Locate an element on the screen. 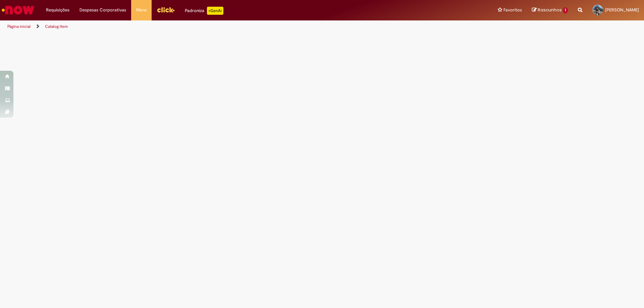  a: Rascunhos is located at coordinates (550, 10).